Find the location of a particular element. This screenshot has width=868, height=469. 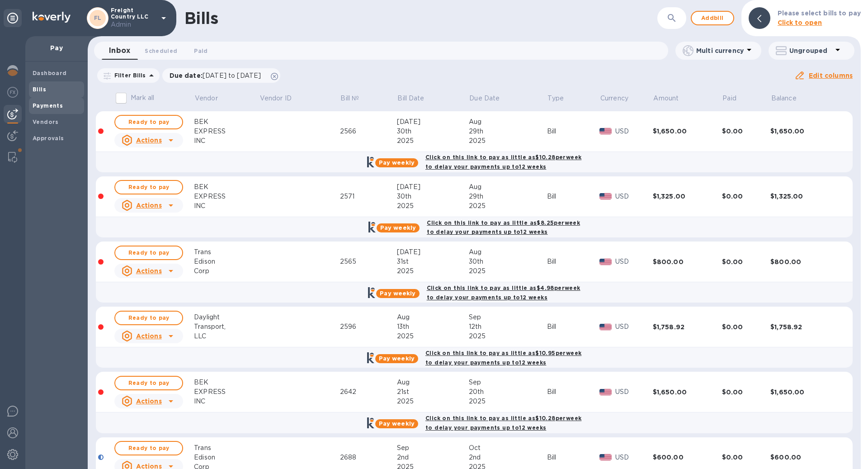

p: Due date : is located at coordinates (218, 75).